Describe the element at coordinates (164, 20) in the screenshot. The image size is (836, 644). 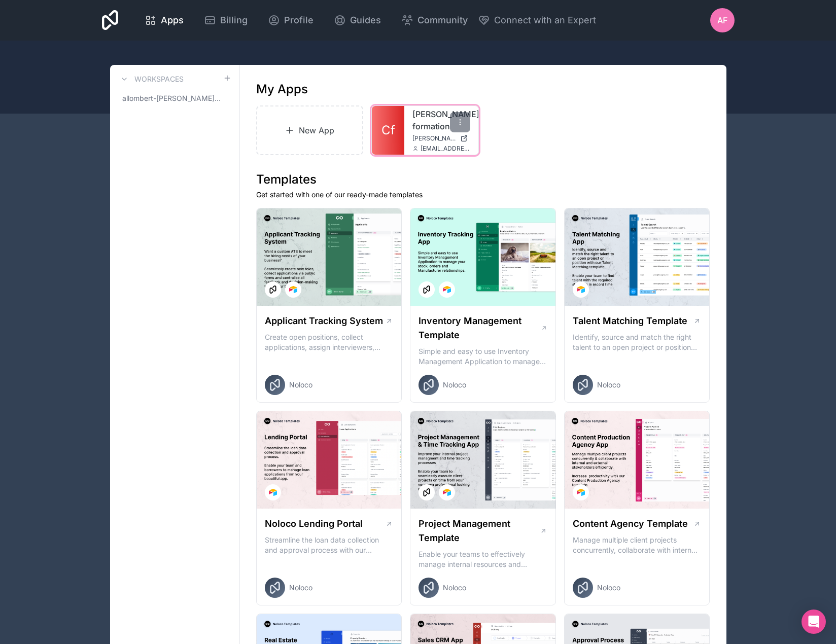
I see `a: Apps` at that location.